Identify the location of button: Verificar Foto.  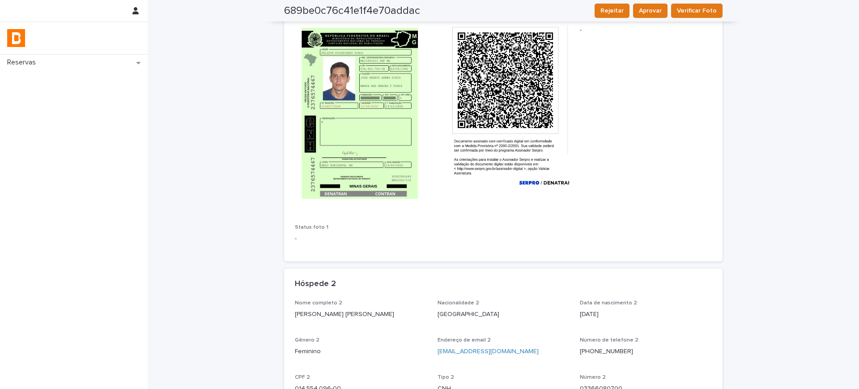
(697, 11).